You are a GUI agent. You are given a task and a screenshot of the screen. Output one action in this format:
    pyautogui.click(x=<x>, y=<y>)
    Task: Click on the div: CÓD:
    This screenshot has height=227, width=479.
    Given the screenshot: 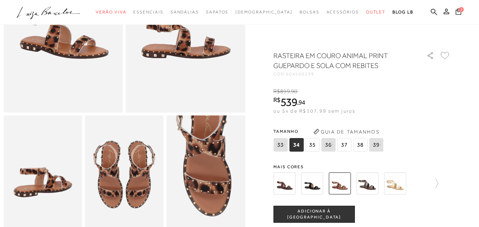 What is the action you would take?
    pyautogui.click(x=345, y=74)
    